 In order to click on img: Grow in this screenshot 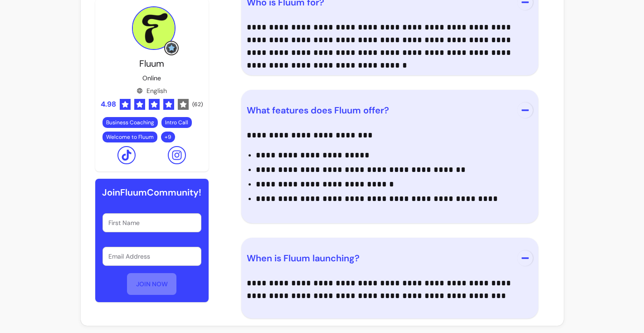, I will do `click(172, 48)`.